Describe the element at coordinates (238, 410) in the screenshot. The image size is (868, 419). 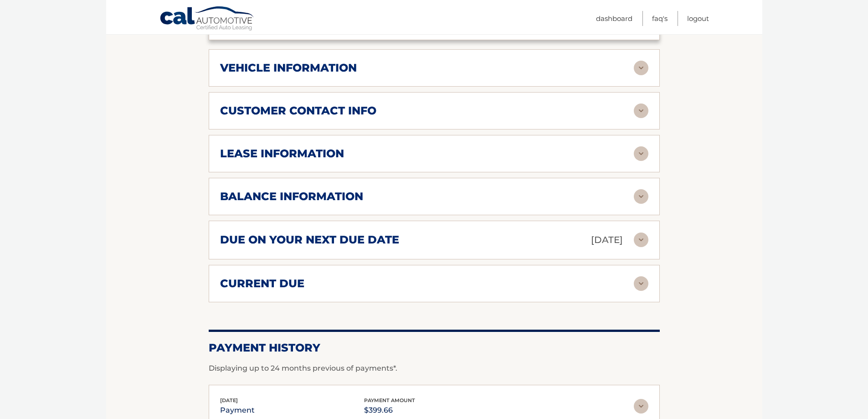
I see `p: payment` at that location.